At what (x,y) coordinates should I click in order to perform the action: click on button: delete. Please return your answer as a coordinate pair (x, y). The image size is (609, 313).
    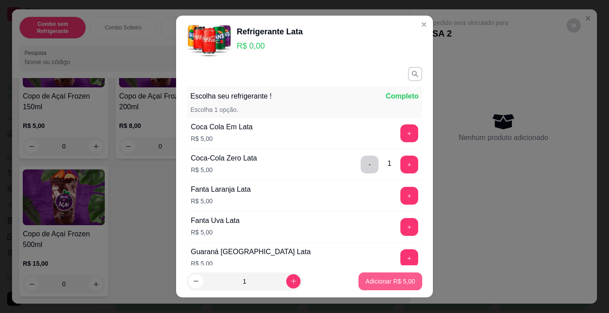
    Looking at the image, I should click on (370, 165).